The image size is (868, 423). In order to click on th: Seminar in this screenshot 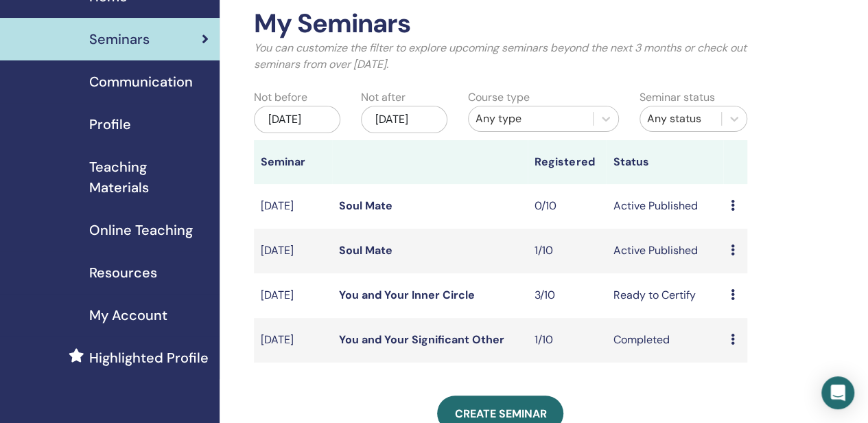, I will do `click(293, 162)`.